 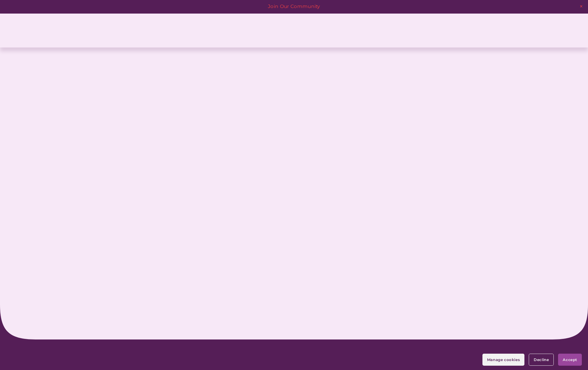 I want to click on button: Accept, so click(x=570, y=359).